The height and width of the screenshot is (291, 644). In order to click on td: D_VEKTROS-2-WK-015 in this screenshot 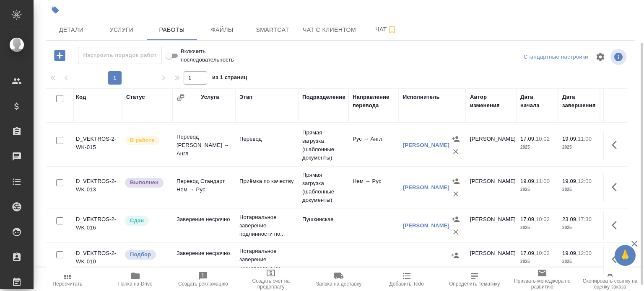, I will do `click(97, 146)`.